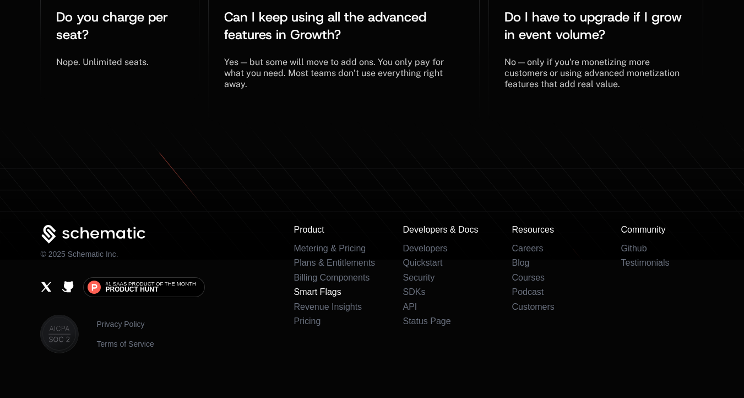 The image size is (744, 398). I want to click on a: Revenue Insights, so click(328, 306).